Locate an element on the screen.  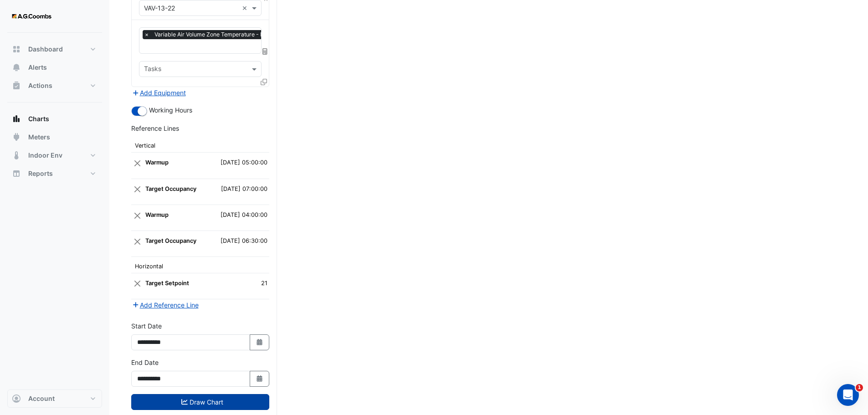
label: End Date is located at coordinates (145, 362).